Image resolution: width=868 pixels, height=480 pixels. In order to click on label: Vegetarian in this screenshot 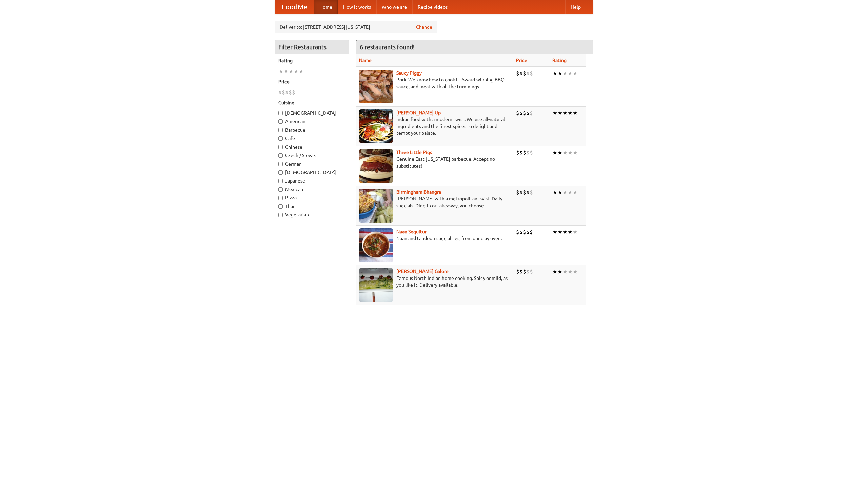, I will do `click(312, 215)`.